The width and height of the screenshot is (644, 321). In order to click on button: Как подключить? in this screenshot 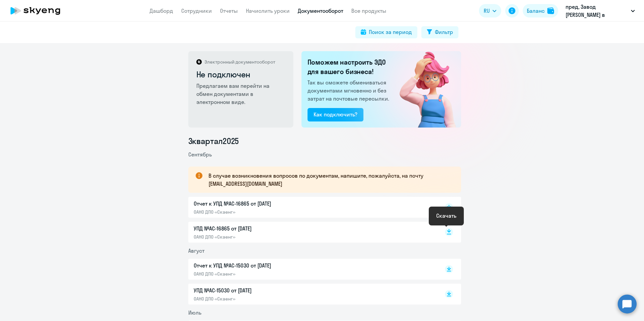, I will do `click(336, 115)`.